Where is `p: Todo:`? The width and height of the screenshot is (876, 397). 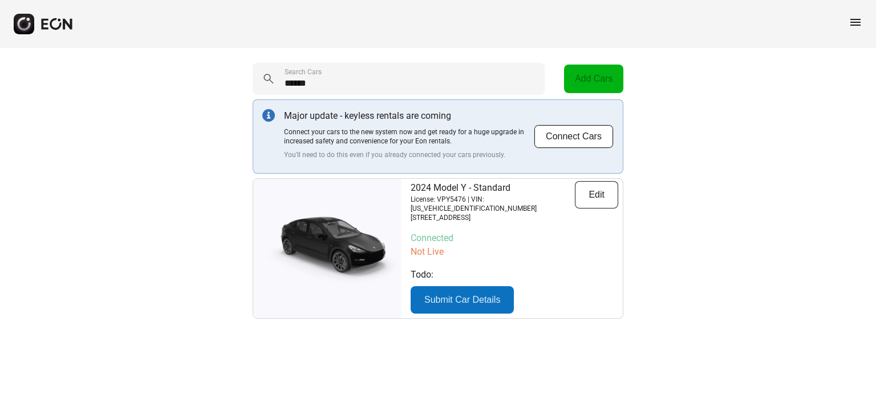
p: Todo: is located at coordinates (515, 274).